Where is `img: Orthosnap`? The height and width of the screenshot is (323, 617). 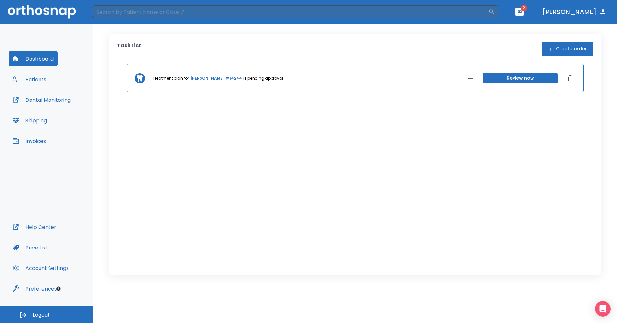 img: Orthosnap is located at coordinates (42, 12).